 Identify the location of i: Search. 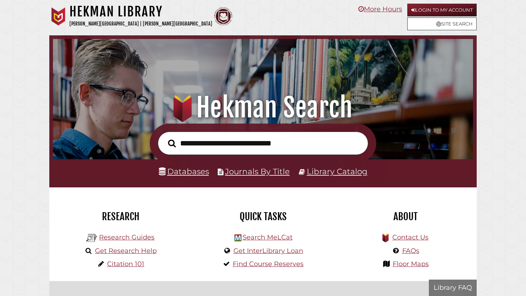
(172, 143).